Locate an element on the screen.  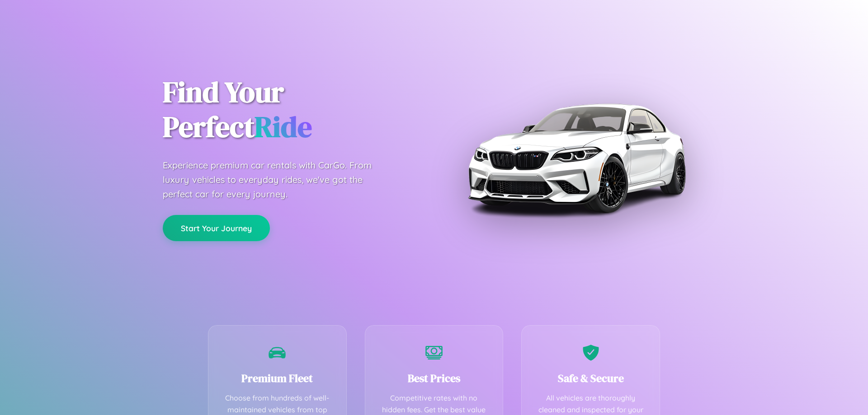
p: Experience premium car rentals with CarGo. From luxury vehicles to everyday rides, we've got the ... is located at coordinates (275, 180).